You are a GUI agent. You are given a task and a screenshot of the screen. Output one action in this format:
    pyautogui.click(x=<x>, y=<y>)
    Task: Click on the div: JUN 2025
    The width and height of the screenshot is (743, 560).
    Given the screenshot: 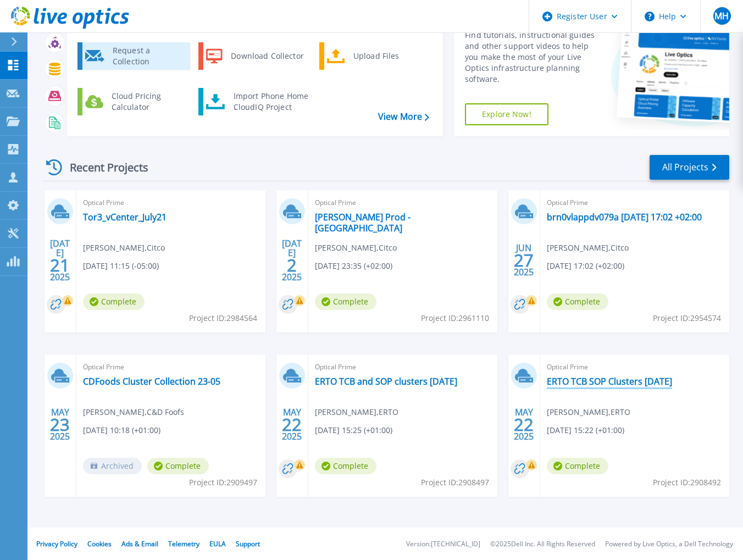 What is the action you would take?
    pyautogui.click(x=523, y=260)
    